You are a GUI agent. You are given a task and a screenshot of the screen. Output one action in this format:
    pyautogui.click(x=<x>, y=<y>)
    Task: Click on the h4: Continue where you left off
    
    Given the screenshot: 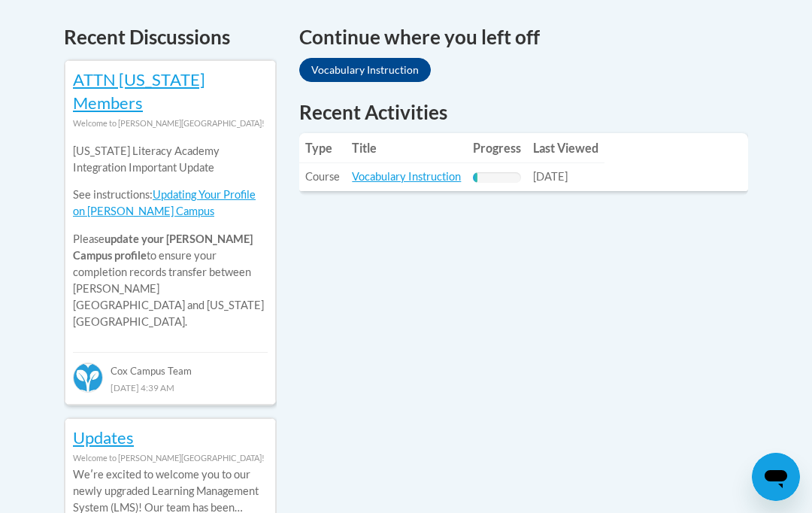 What is the action you would take?
    pyautogui.click(x=523, y=36)
    